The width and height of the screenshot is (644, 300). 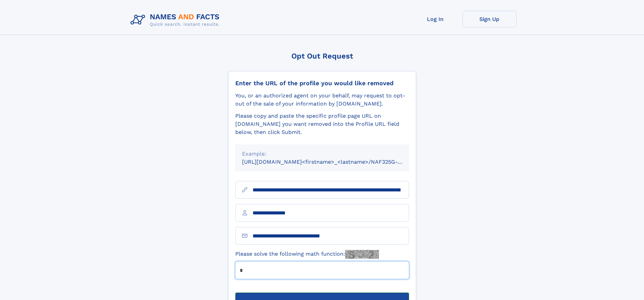 I want to click on label: Please solve the following math function:, so click(x=307, y=254).